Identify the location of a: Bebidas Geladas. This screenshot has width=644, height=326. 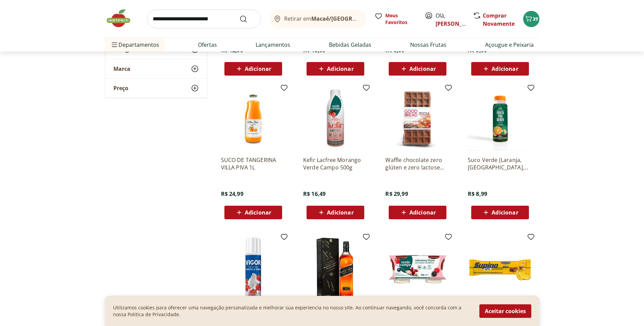
(350, 45).